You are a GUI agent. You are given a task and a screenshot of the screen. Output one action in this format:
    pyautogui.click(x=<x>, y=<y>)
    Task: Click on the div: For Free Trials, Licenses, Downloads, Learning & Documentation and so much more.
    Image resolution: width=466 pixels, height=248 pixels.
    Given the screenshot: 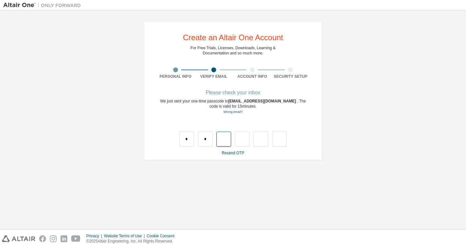 What is the action you would take?
    pyautogui.click(x=233, y=51)
    